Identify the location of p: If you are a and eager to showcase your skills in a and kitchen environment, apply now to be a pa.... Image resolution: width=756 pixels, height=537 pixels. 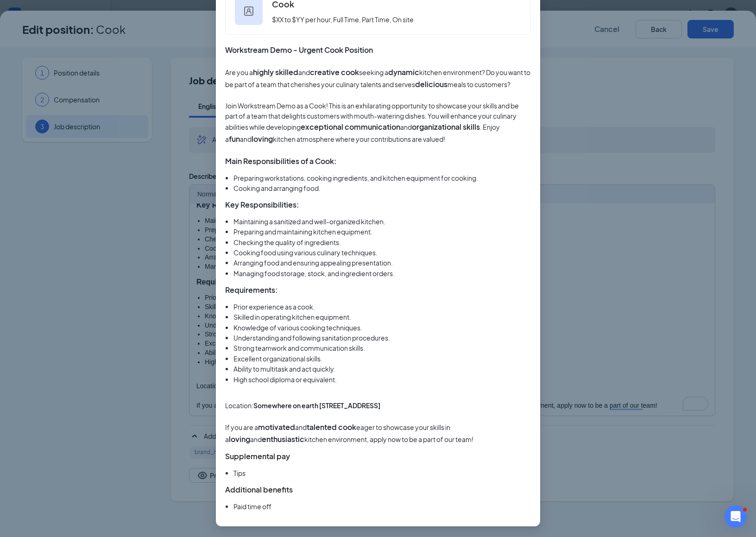
(378, 433).